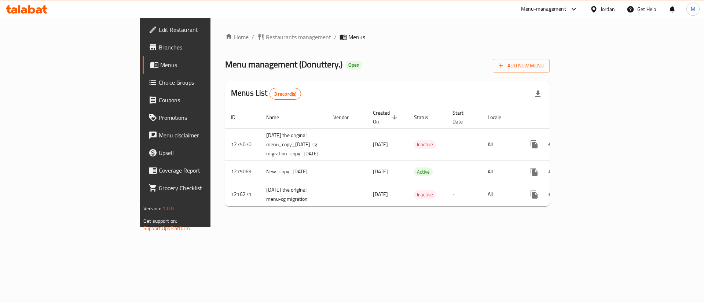  I want to click on span: Locale, so click(499, 117).